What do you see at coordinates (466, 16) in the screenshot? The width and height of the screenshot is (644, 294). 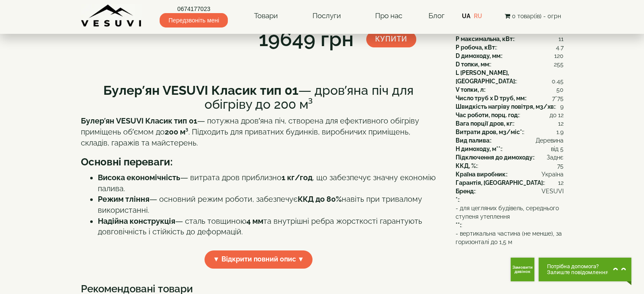 I see `a: UA` at bounding box center [466, 16].